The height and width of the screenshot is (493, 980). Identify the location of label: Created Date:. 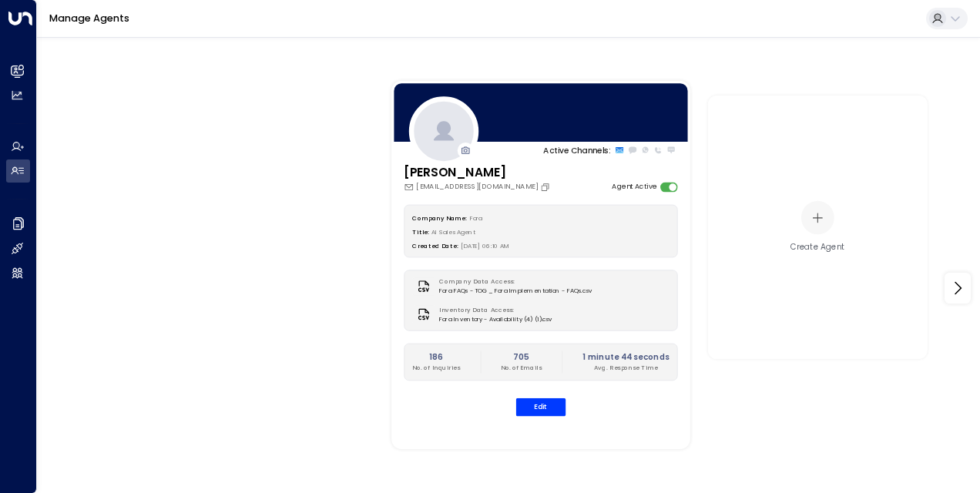
(434, 245).